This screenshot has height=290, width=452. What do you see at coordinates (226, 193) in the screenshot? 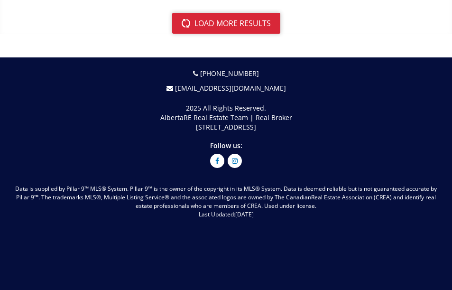
I see `span: Data is supplied by Pillar 9™ MLS® System. Pillar 9™ is the owner of the copyright in its MLS® Sy...` at bounding box center [226, 193].